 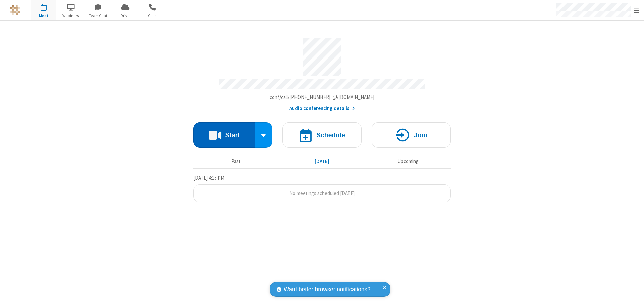 What do you see at coordinates (322, 108) in the screenshot?
I see `button: Audio conferencing details` at bounding box center [322, 108].